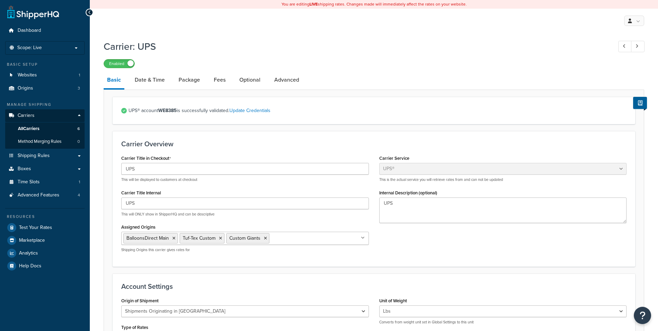 The height and width of the screenshot is (331, 658). I want to click on a: Origins3, so click(45, 88).